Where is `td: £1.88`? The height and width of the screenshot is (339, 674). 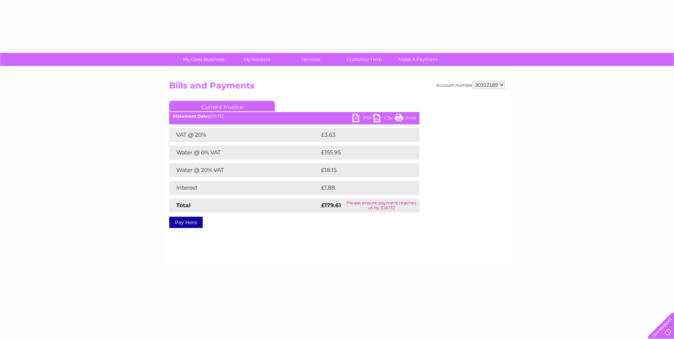
td: £1.88 is located at coordinates (361, 188).